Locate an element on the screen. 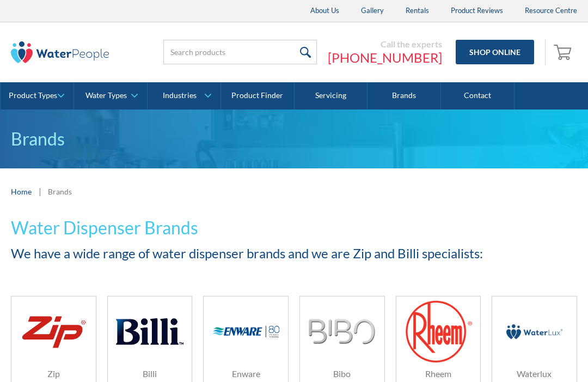 This screenshot has height=382, width=588. h6: Zip is located at coordinates (53, 374).